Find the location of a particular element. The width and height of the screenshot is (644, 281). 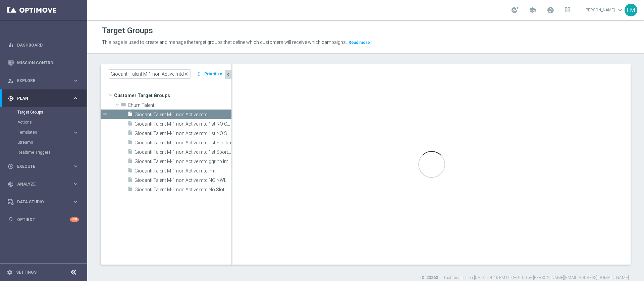

button: gps_fixed Plan keyboard_arrow_right is located at coordinates (43, 98).